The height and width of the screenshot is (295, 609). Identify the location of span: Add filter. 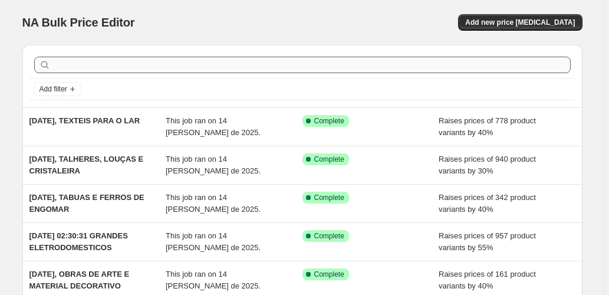
(53, 89).